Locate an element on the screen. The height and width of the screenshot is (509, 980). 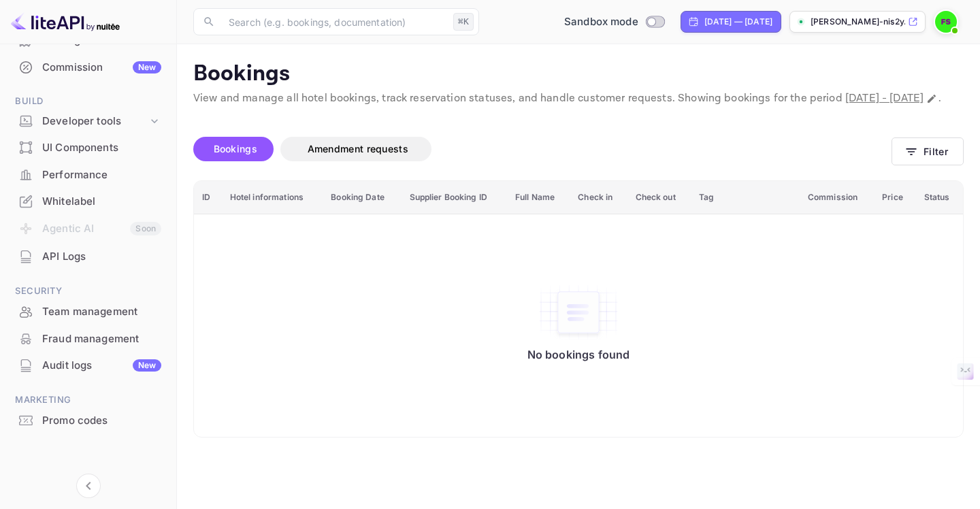
a: Performance is located at coordinates (88, 174).